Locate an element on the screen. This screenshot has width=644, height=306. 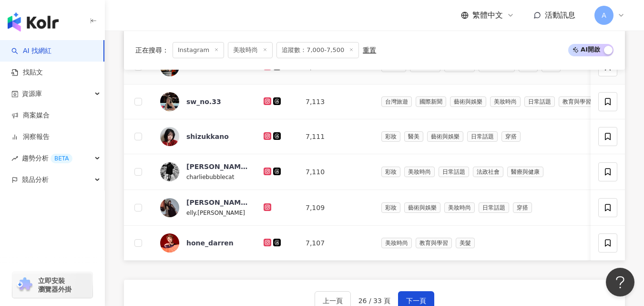
a: KOL Avatarsw_no.33 is located at coordinates (204, 102).